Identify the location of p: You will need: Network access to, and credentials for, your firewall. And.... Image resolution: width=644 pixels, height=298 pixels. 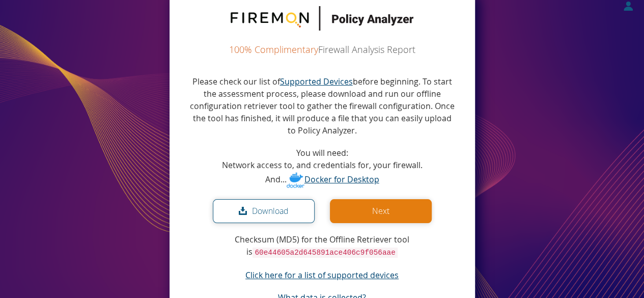
(323, 167).